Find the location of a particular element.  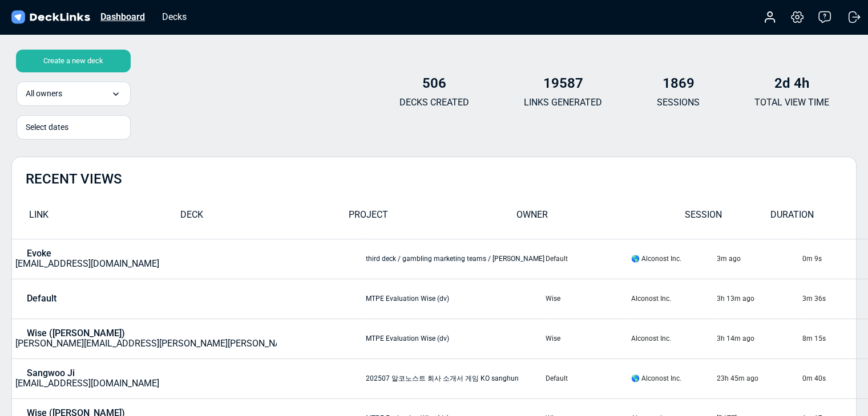

div: DURATION is located at coordinates (813, 218).